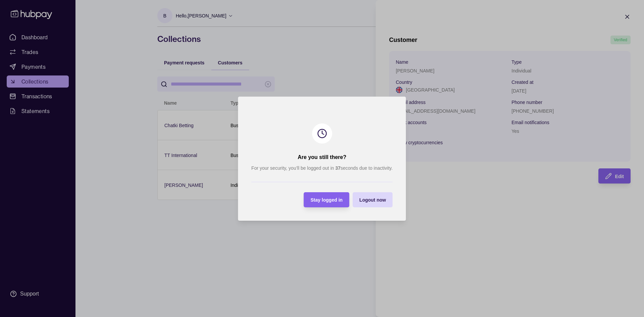 Image resolution: width=644 pixels, height=317 pixels. What do you see at coordinates (372, 200) in the screenshot?
I see `span: Logout now` at bounding box center [372, 200].